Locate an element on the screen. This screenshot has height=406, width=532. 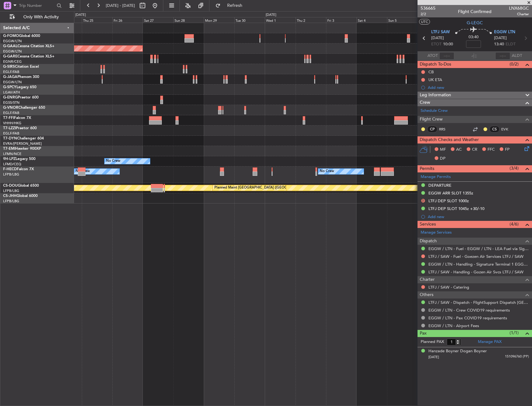
div: Sun 5 is located at coordinates (402, 20).